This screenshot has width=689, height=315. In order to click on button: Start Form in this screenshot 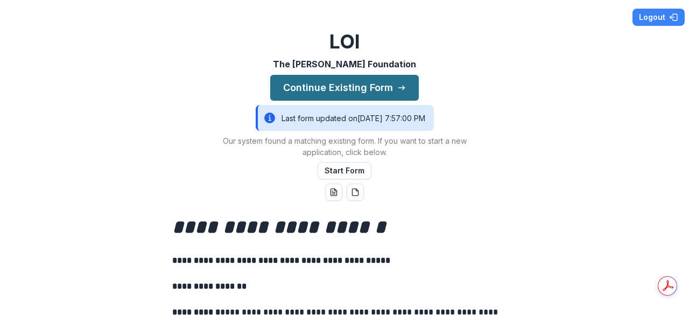, I will do `click(344, 171)`.